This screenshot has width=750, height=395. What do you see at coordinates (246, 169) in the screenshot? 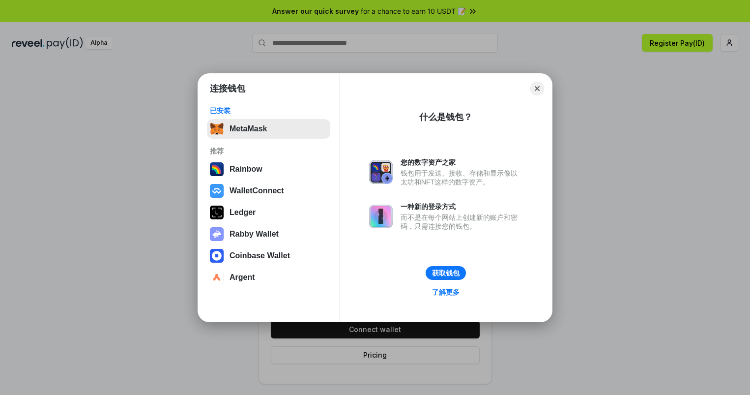
I see `div: Rainbow` at bounding box center [246, 169].